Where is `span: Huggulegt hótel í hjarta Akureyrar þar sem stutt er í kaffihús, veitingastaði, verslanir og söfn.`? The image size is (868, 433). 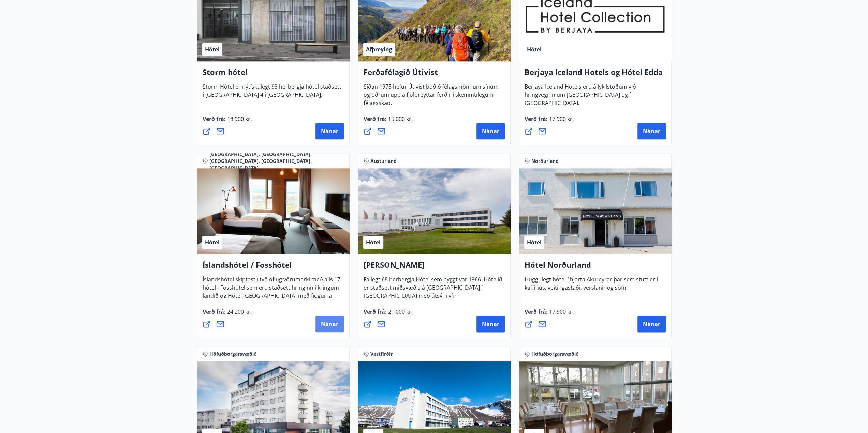 span: Huggulegt hótel í hjarta Akureyrar þar sem stutt er í kaffihús, veitingastaði, verslanir og söfn. is located at coordinates (591, 286).